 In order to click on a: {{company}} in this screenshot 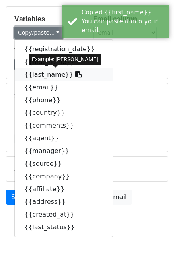, I will do `click(64, 176)`.